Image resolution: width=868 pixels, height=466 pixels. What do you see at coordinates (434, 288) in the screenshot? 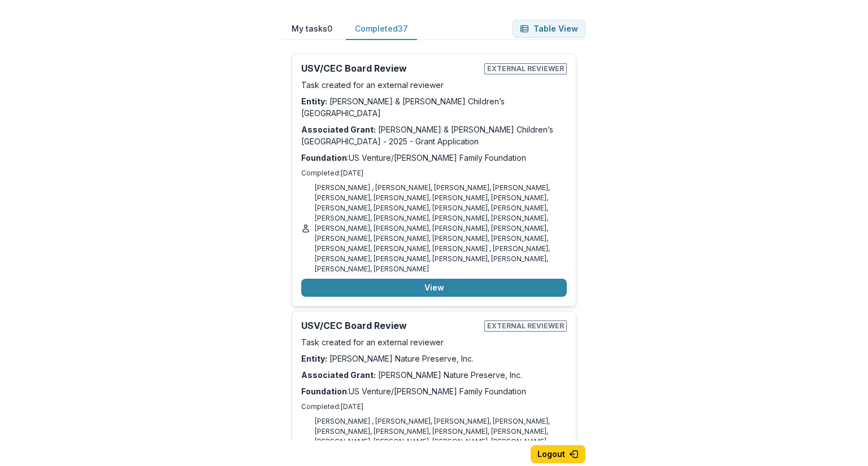
I see `button: View` at bounding box center [434, 288].